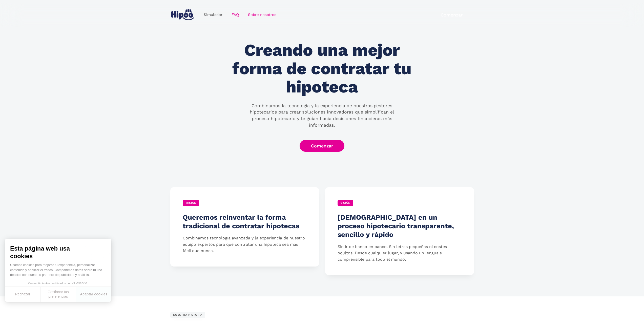 This screenshot has width=644, height=322. I want to click on p: Sin ir de banco en banco. Sin letras pequeñas ni costes ocultos. Desde cualquier lugar, y usando ..., so click(399, 253).